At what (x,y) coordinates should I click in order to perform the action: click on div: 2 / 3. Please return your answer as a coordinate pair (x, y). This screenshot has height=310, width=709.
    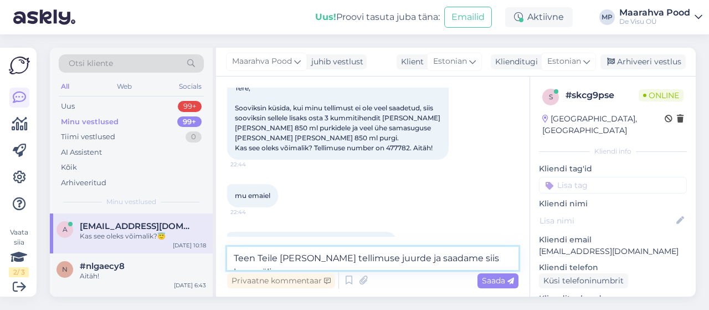
    Looking at the image, I should click on (19, 272).